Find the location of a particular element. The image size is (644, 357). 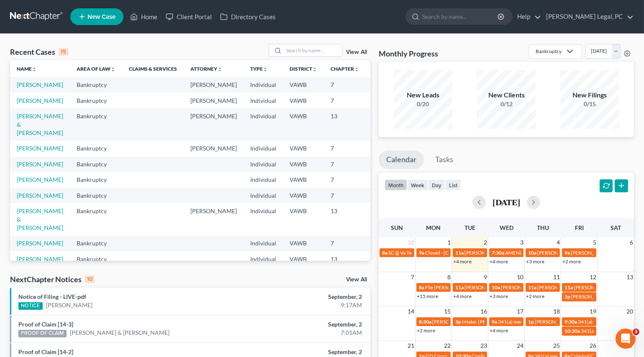

span: 3p is located at coordinates (458, 321).